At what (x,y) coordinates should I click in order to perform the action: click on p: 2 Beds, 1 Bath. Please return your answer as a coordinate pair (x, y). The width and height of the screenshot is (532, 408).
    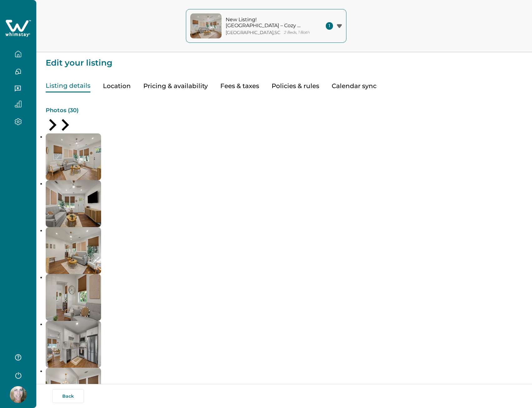
    Looking at the image, I should click on (297, 33).